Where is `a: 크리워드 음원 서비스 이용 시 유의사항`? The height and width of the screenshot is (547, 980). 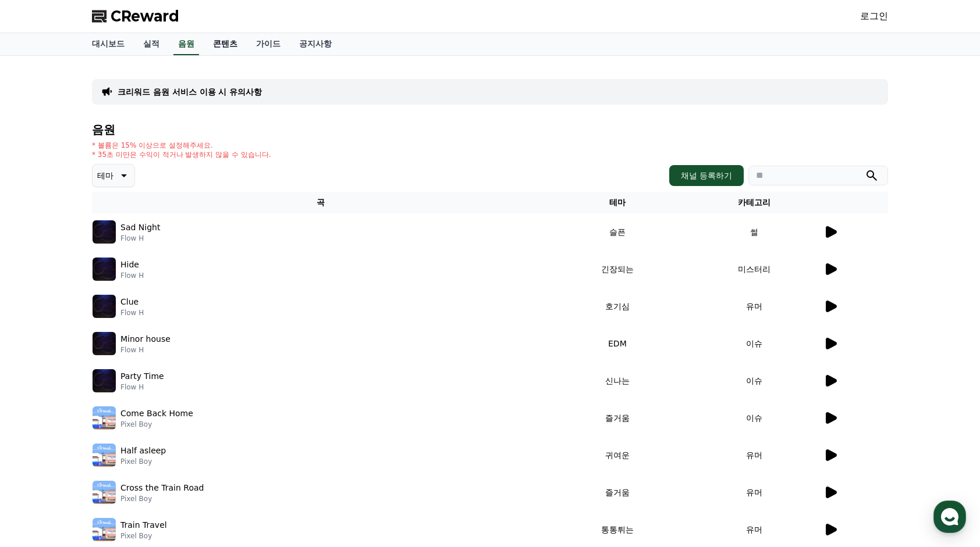
a: 크리워드 음원 서비스 이용 시 유의사항 is located at coordinates (190, 92).